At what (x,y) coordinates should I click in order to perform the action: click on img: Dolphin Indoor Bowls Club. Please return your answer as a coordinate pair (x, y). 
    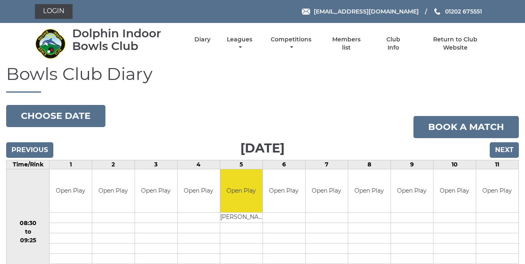
    Looking at the image, I should click on (50, 43).